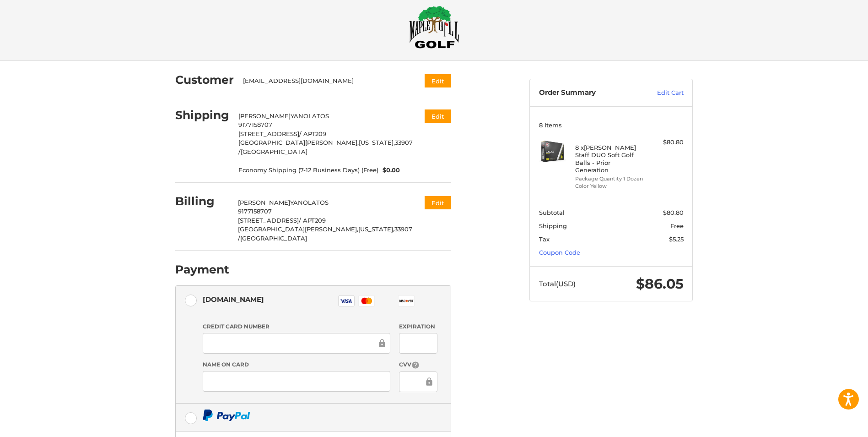  What do you see at coordinates (677, 239) in the screenshot?
I see `span: $5.25` at bounding box center [677, 239].